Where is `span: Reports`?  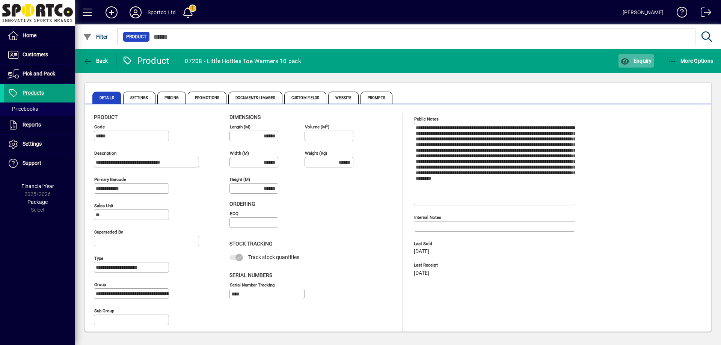
span: Reports is located at coordinates (32, 125).